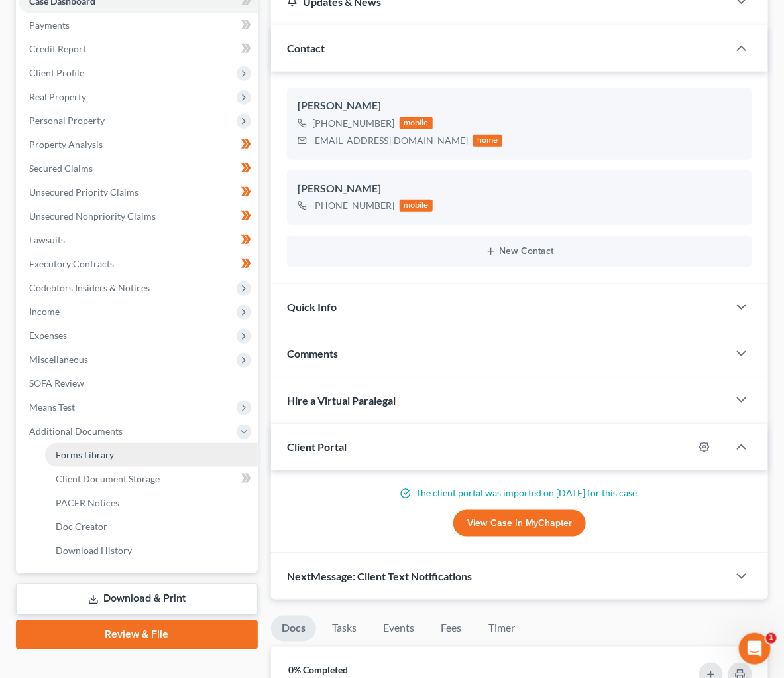  What do you see at coordinates (293, 628) in the screenshot?
I see `a: Docs` at bounding box center [293, 628].